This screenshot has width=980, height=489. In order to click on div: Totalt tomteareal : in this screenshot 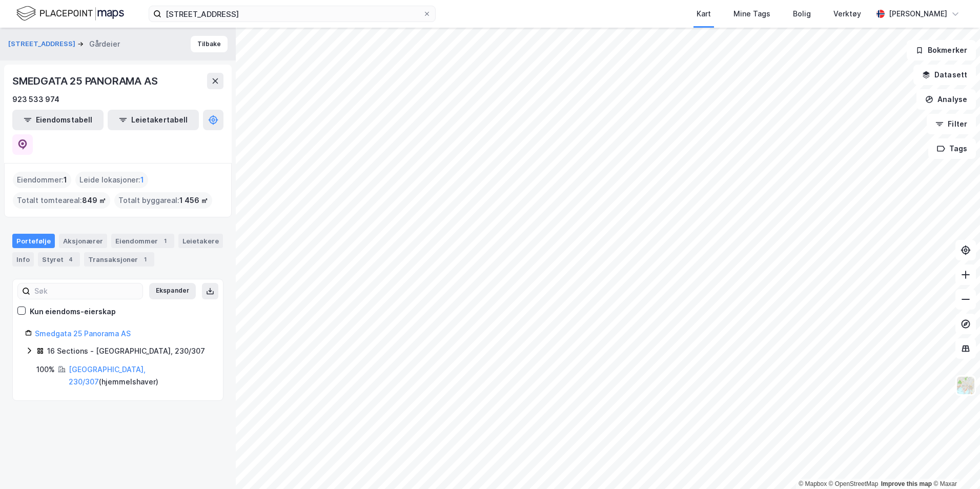, I will do `click(62, 201)`.